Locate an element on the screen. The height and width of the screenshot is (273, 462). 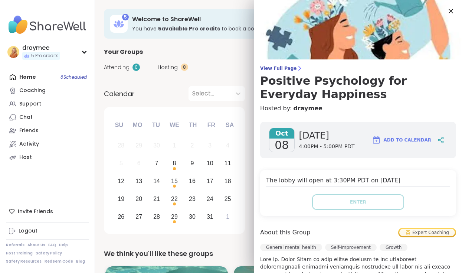
div: 31 is located at coordinates (210, 216).